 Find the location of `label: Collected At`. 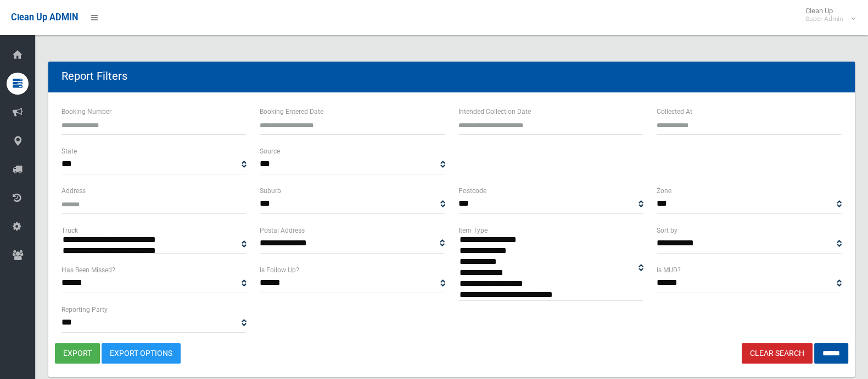

label: Collected At is located at coordinates (674, 112).